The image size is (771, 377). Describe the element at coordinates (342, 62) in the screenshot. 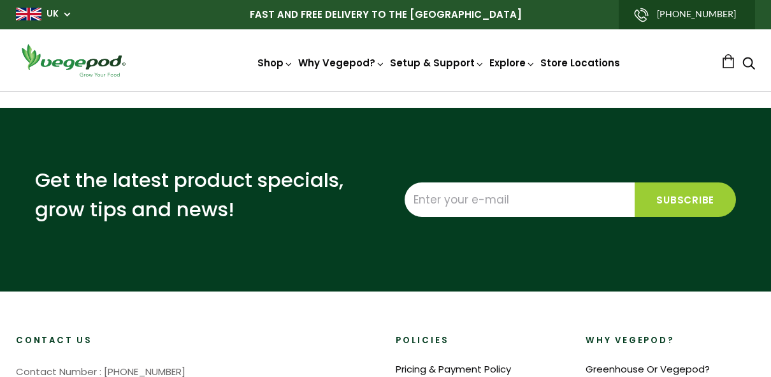

I see `a: Why Vegepod?` at that location.